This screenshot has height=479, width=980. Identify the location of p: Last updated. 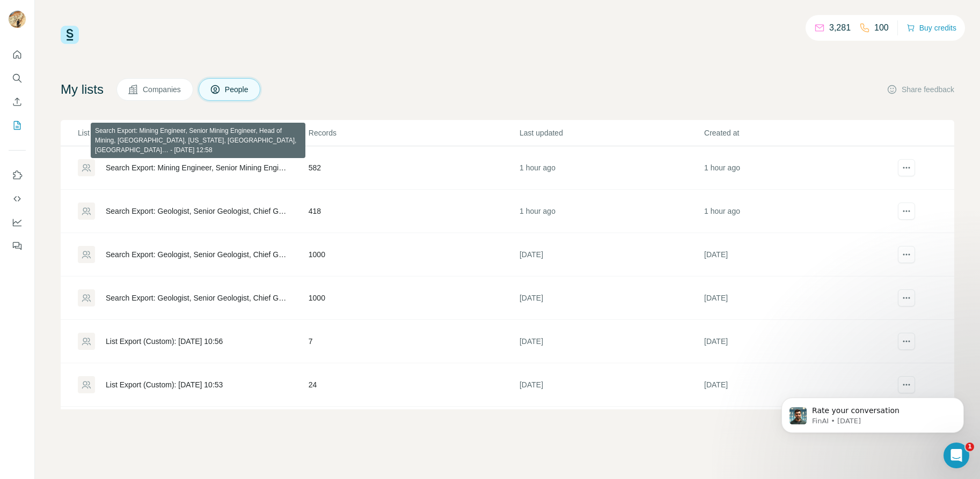
(611, 133).